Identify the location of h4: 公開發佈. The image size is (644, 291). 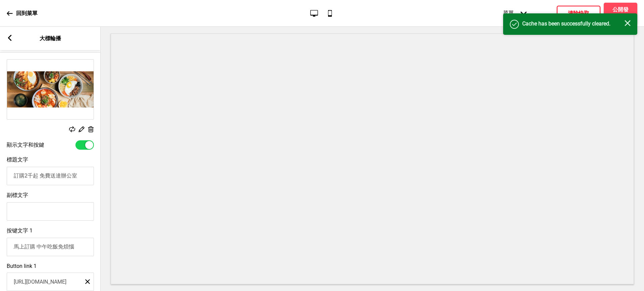
(620, 13).